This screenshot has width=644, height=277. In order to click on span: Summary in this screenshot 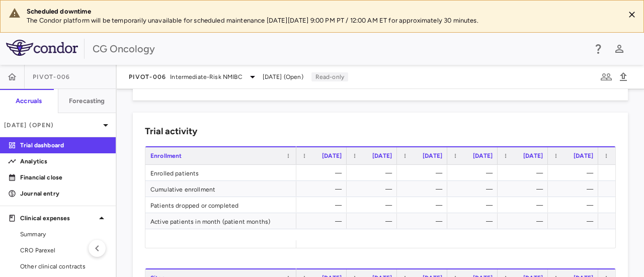, I will do `click(64, 235)`.